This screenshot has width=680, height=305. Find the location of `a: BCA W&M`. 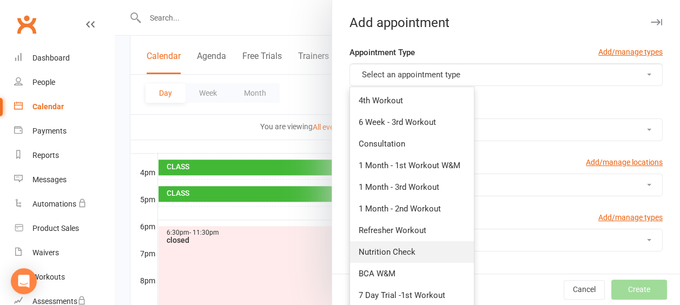

a: BCA W&M is located at coordinates (412, 274).